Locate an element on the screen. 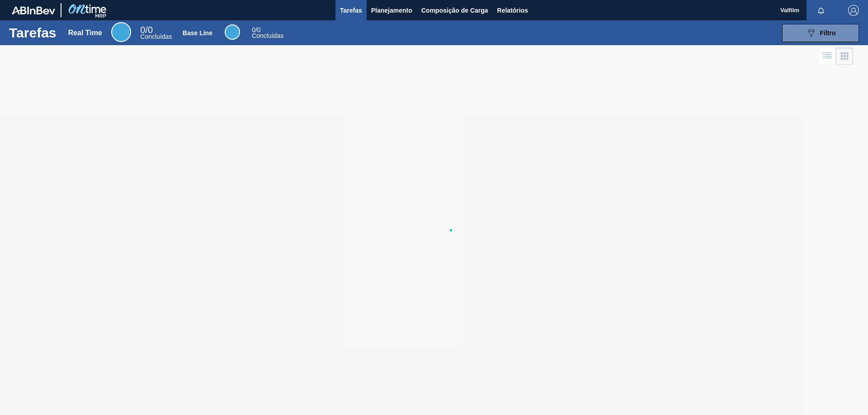 This screenshot has width=868, height=415. button: Filtro is located at coordinates (821, 33).